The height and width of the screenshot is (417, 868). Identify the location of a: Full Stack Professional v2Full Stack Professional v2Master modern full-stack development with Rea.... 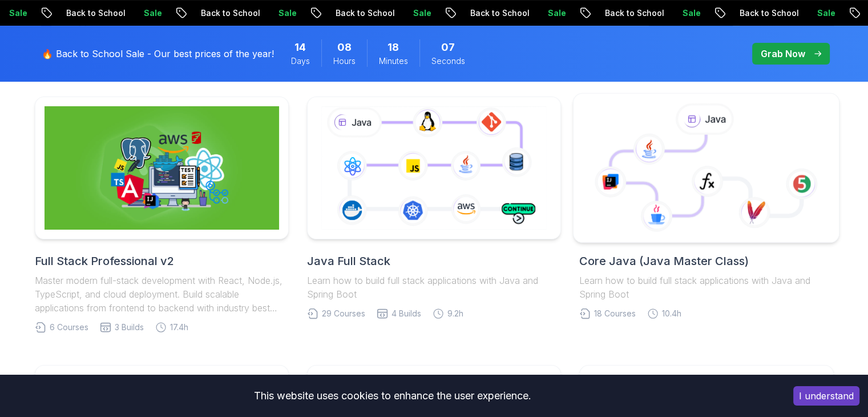
(161, 215).